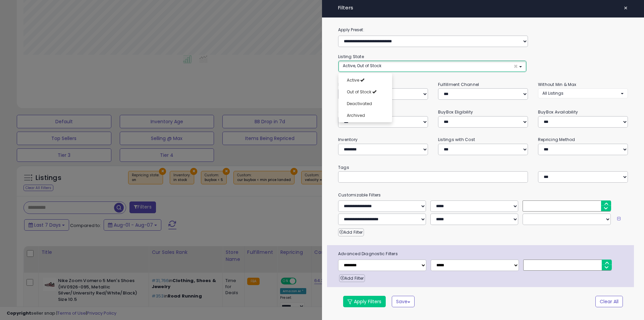  What do you see at coordinates (609, 302) in the screenshot?
I see `button: Clear All` at bounding box center [609, 302].